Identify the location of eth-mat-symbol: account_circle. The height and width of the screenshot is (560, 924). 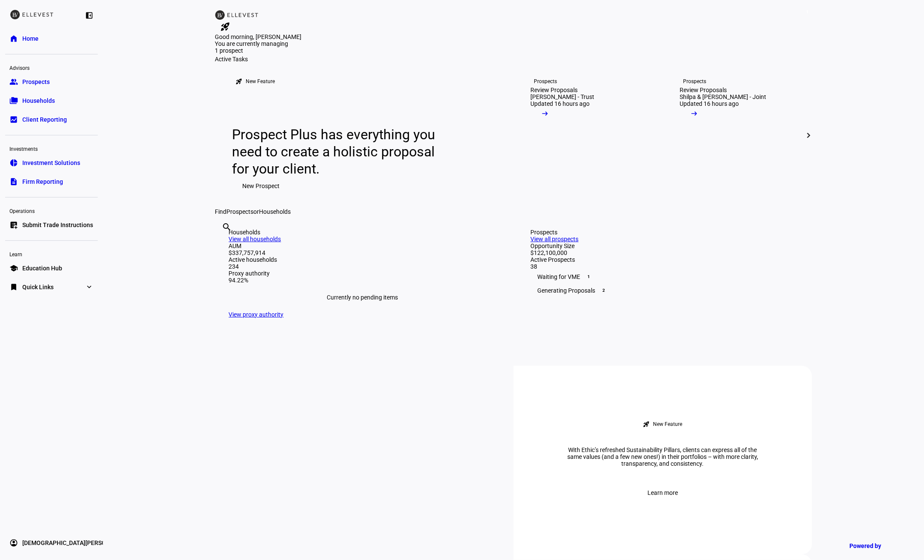
(14, 543).